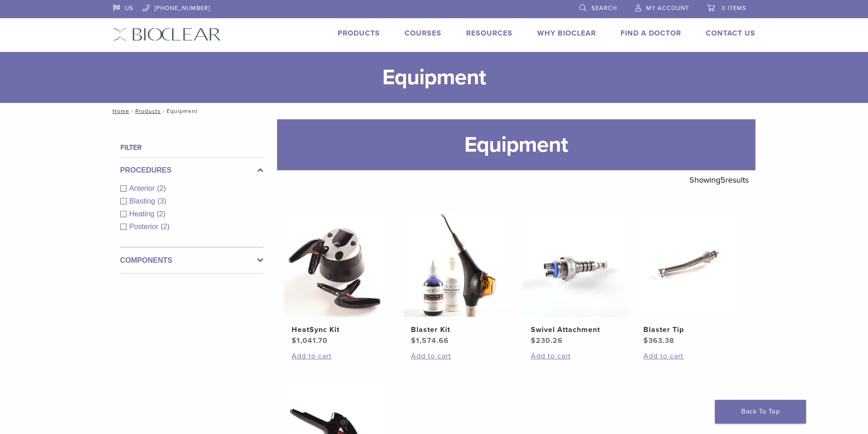 Image resolution: width=868 pixels, height=434 pixels. Describe the element at coordinates (145, 226) in the screenshot. I see `span: Posterior` at that location.